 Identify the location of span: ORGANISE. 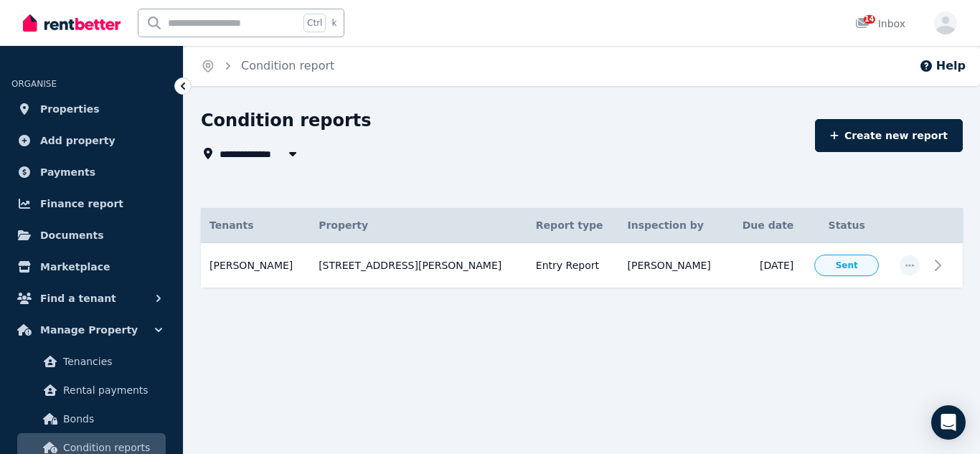
(33, 84).